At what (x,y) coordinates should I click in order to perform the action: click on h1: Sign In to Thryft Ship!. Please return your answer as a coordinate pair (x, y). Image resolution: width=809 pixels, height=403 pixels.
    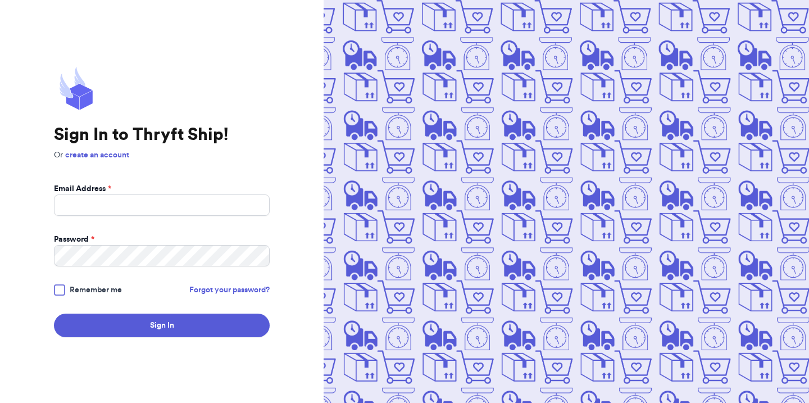
    Looking at the image, I should click on (162, 135).